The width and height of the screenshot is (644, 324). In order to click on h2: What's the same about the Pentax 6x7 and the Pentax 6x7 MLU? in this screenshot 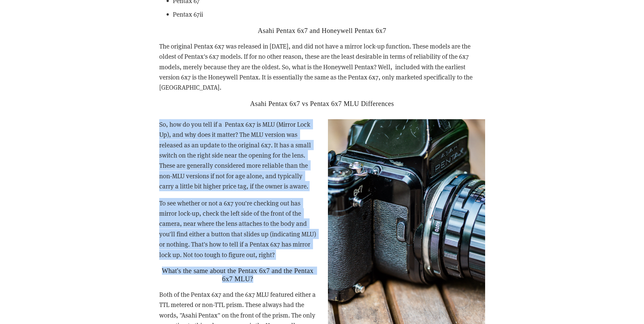, I will do `click(323, 275)`.